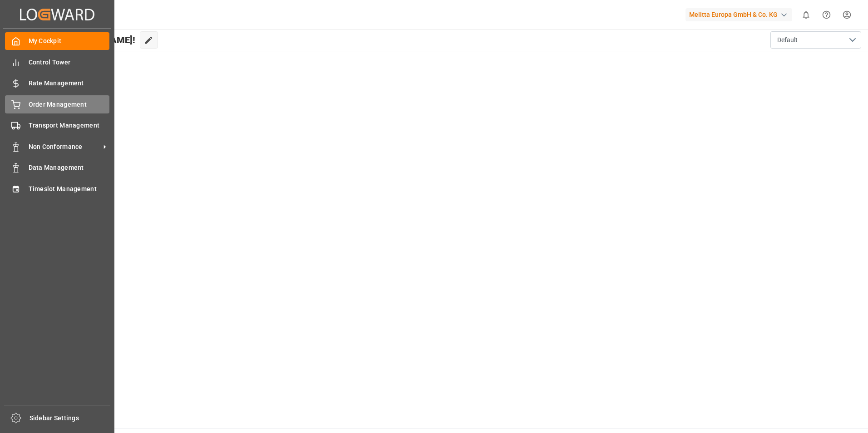 This screenshot has width=868, height=433. I want to click on span: Order Management, so click(69, 104).